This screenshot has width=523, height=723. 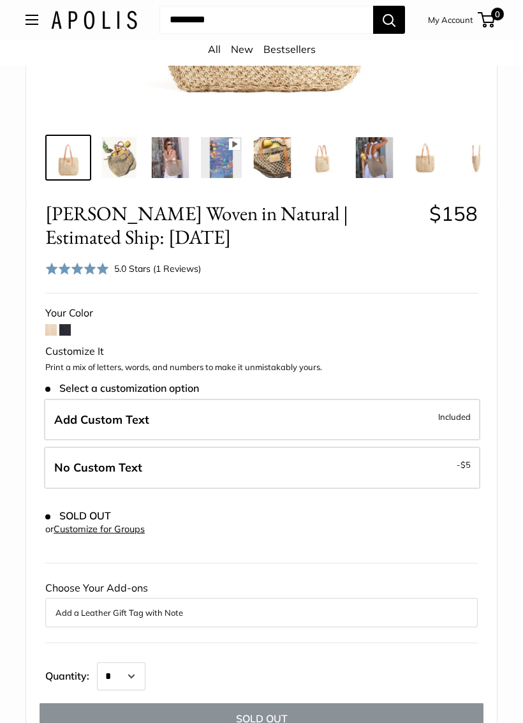 I want to click on label: Quantity:, so click(x=71, y=675).